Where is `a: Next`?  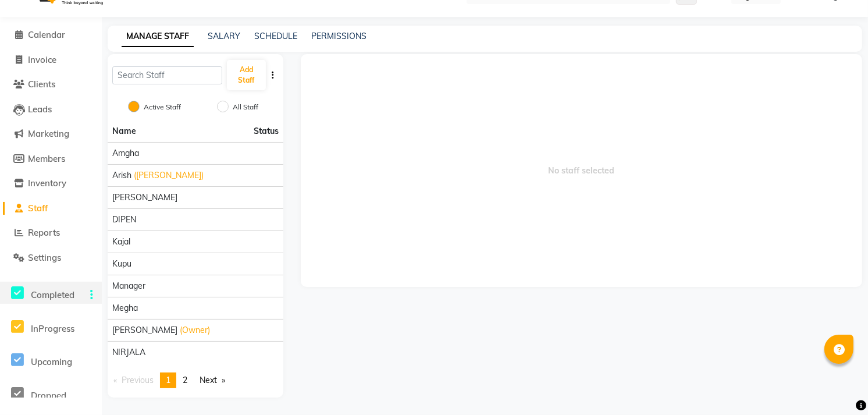 a: Next is located at coordinates (212, 380).